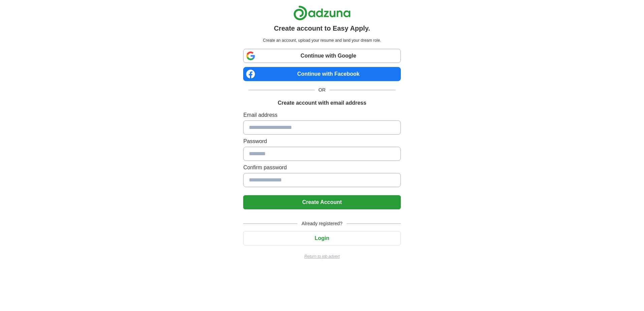 The width and height of the screenshot is (644, 311). What do you see at coordinates (322, 168) in the screenshot?
I see `label: Confirm password` at bounding box center [322, 168].